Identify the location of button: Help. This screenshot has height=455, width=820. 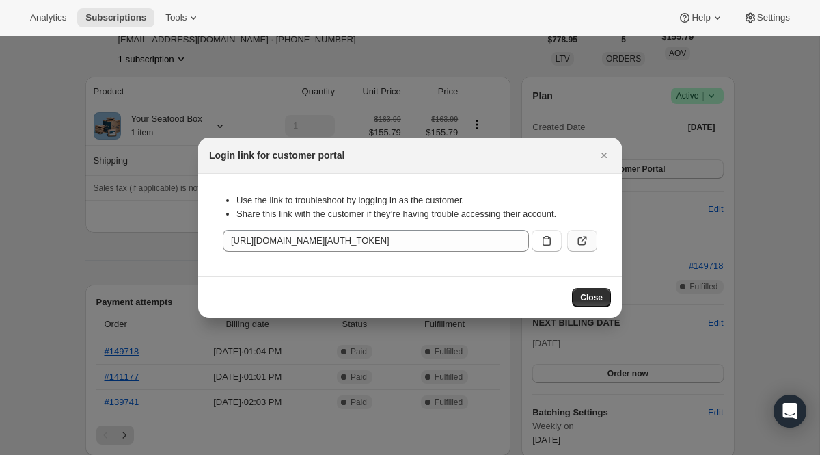
(701, 18).